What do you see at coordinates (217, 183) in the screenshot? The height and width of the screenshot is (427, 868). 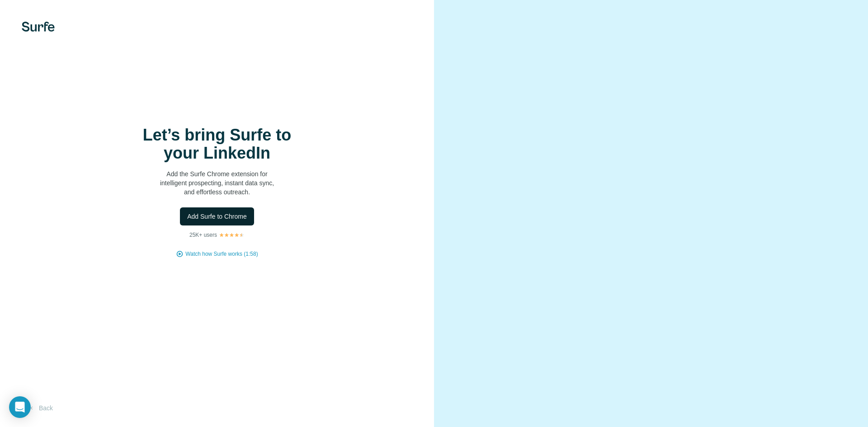 I see `p: Add the Surfe Chrome extension for intelligent prospecting, instant data sync, and effortless out...` at bounding box center [217, 183].